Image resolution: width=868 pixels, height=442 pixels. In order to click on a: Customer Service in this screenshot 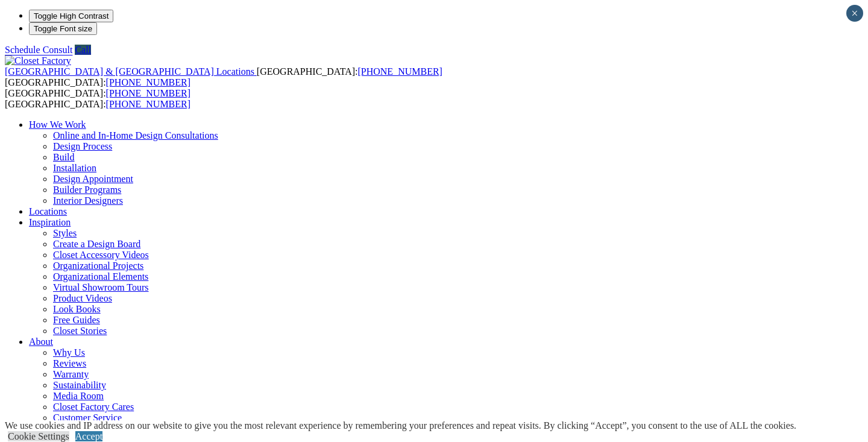, I will do `click(88, 417)`.